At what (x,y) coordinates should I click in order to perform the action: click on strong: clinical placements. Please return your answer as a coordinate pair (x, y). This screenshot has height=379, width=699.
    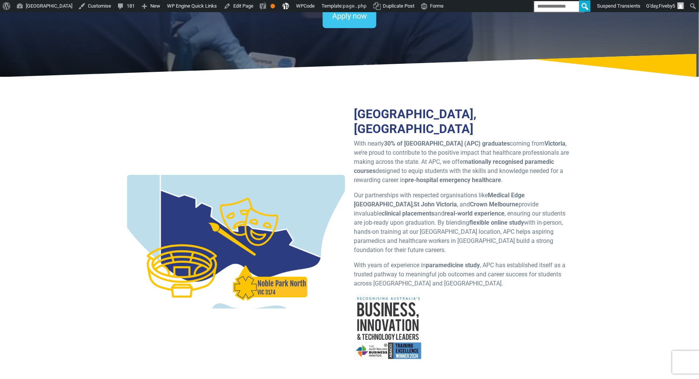
    Looking at the image, I should click on (408, 214).